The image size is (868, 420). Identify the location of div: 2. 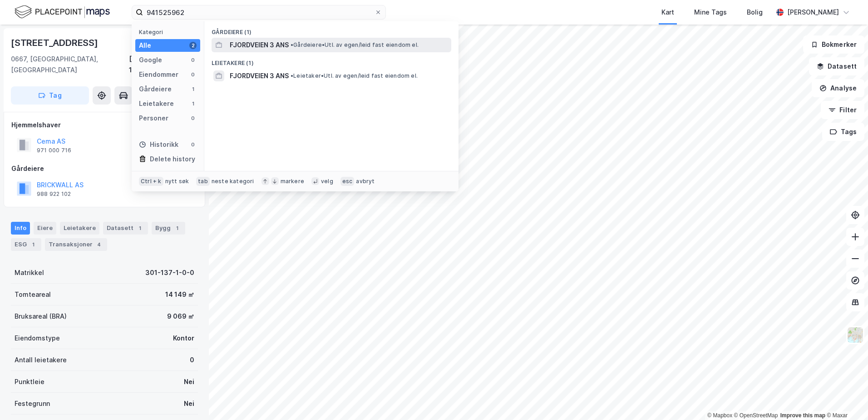
(193, 45).